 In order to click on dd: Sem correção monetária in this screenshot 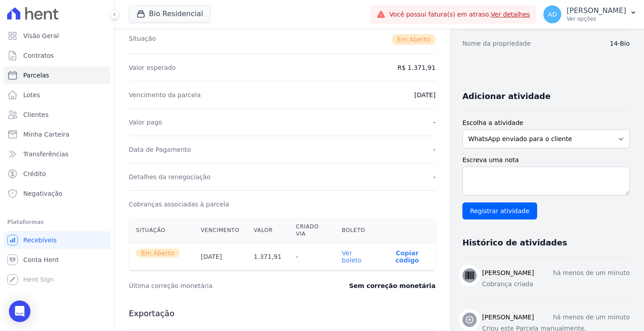, I will do `click(392, 285)`.